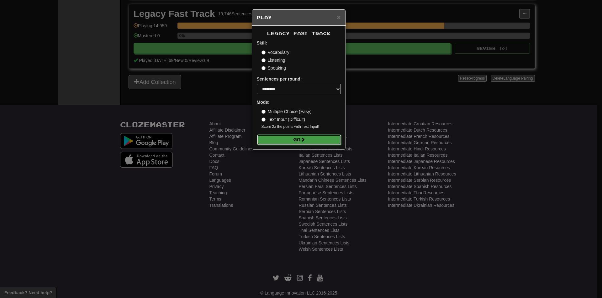 The width and height of the screenshot is (602, 298). What do you see at coordinates (263, 102) in the screenshot?
I see `strong: Mode:` at bounding box center [263, 102].